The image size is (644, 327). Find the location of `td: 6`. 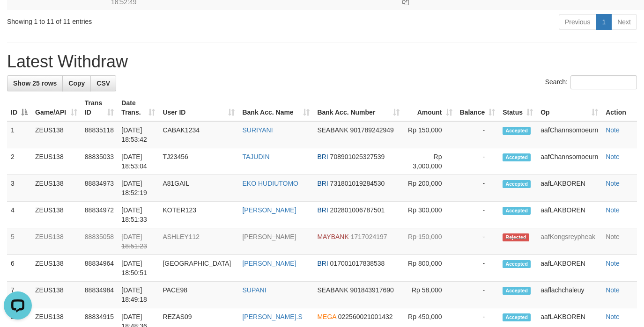

td: 6 is located at coordinates (19, 268).